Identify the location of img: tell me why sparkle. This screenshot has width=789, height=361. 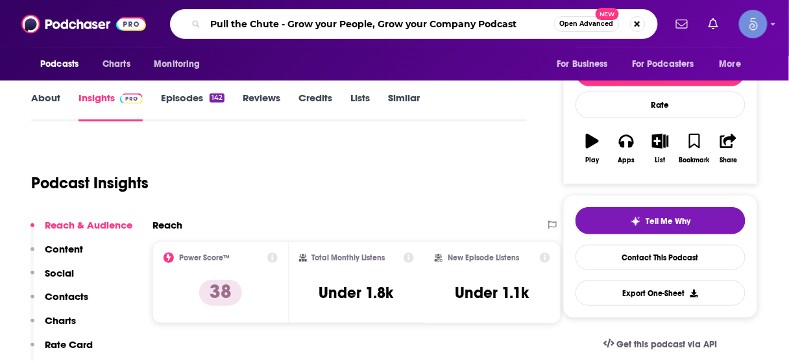
(636, 221).